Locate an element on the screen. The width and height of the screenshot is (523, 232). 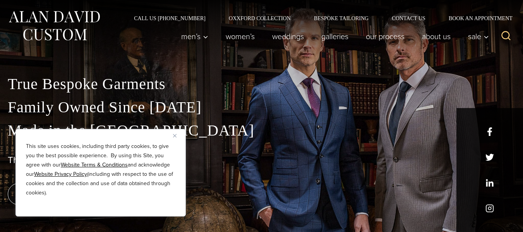
a: About Us is located at coordinates (437, 36).